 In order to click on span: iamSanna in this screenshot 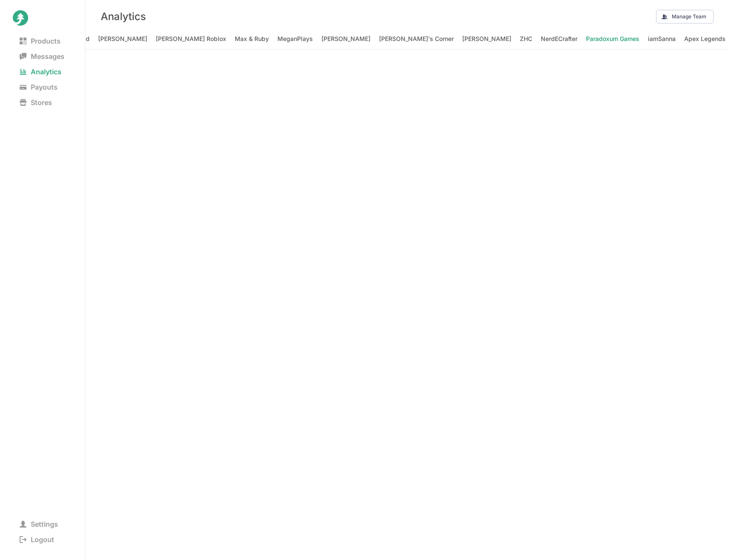, I will do `click(662, 39)`.